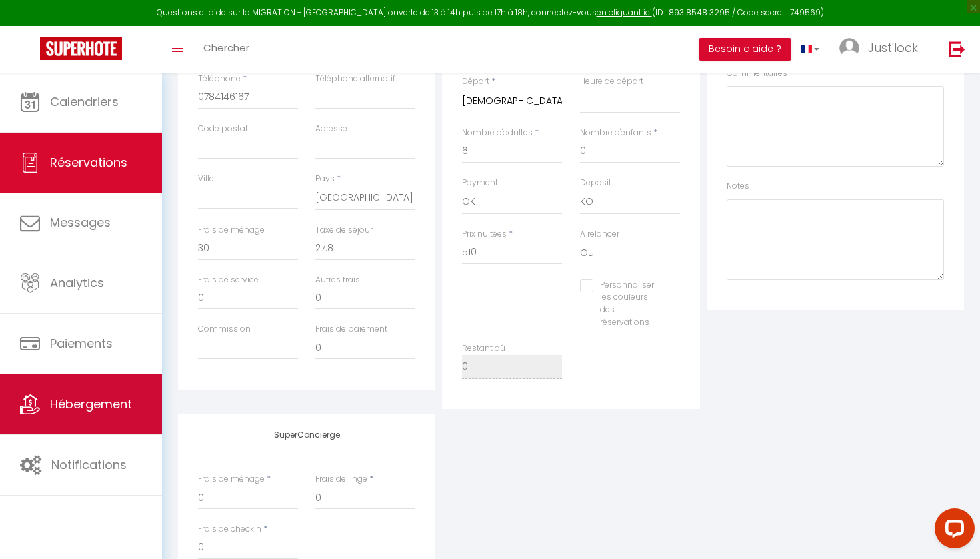 This screenshot has height=559, width=980. Describe the element at coordinates (89, 465) in the screenshot. I see `span: Notifications` at that location.